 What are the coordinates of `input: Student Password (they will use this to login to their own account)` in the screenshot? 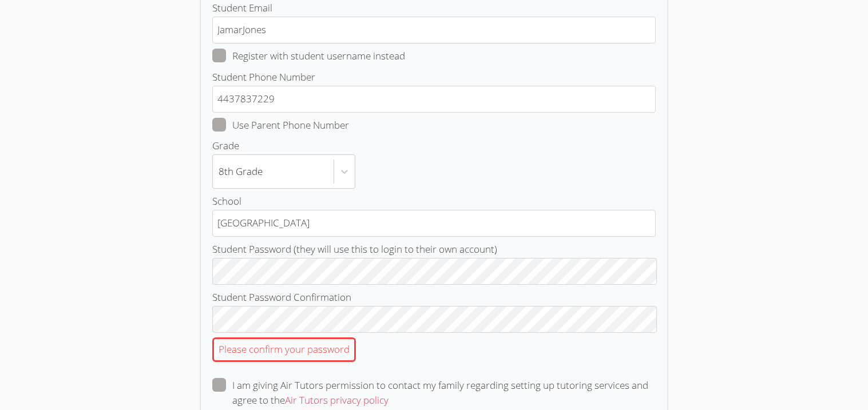 It's located at (435, 271).